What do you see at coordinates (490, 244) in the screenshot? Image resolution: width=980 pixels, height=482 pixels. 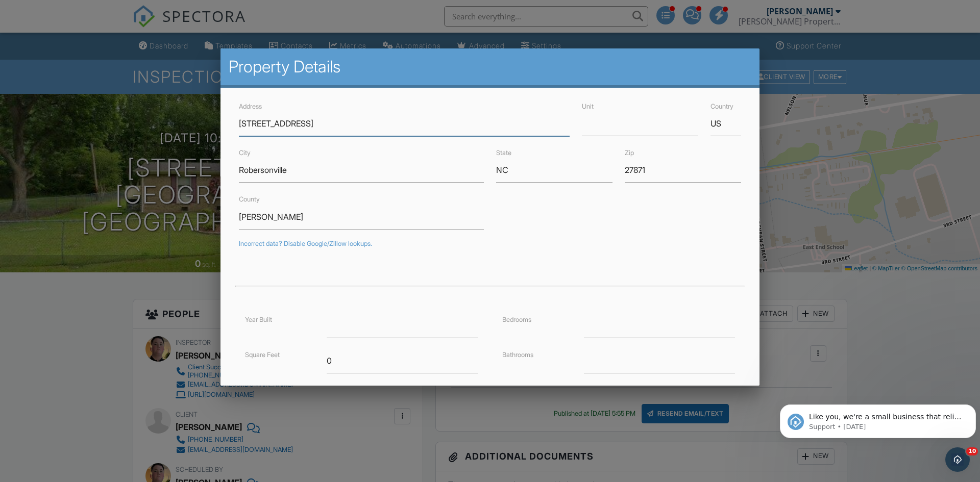 I see `div: Incorrect data? Disable Google/Zillow lookups.` at bounding box center [490, 244].